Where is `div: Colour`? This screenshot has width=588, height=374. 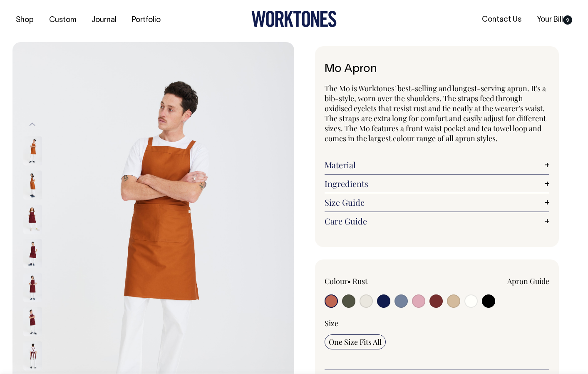
div: Colour is located at coordinates (370, 281).